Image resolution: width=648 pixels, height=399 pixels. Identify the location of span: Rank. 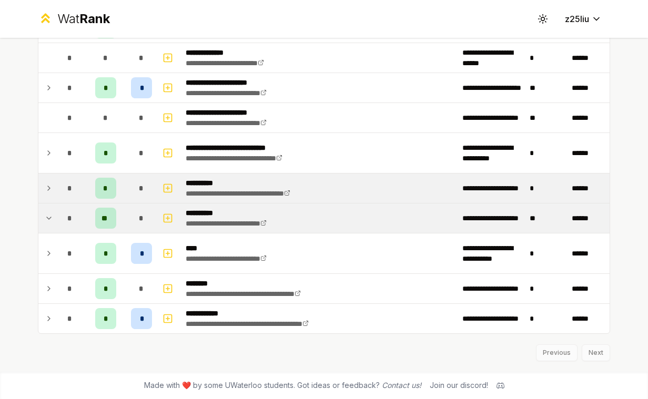
(95, 18).